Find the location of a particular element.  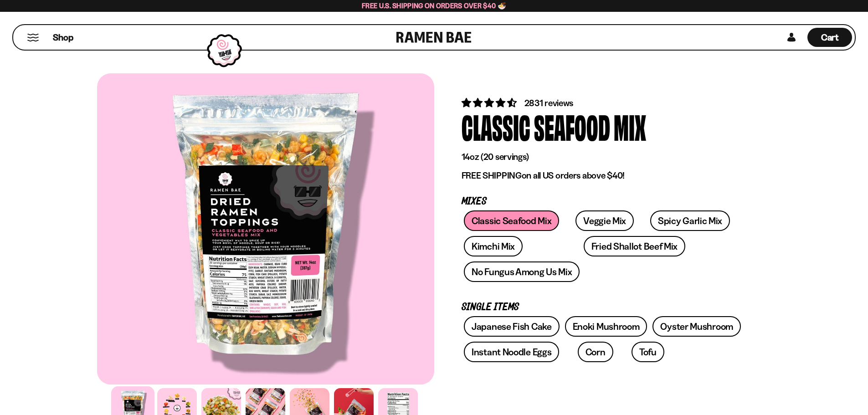

a: Shop is located at coordinates (62, 38).